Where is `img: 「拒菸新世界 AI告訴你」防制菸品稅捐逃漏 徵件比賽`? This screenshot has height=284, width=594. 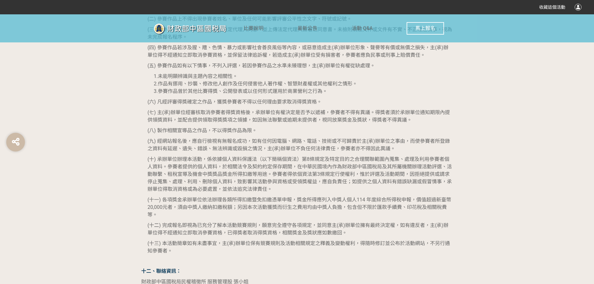 img: 「拒菸新世界 AI告訴你」防制菸品稅捐逃漏 徵件比賽 is located at coordinates (197, 29).